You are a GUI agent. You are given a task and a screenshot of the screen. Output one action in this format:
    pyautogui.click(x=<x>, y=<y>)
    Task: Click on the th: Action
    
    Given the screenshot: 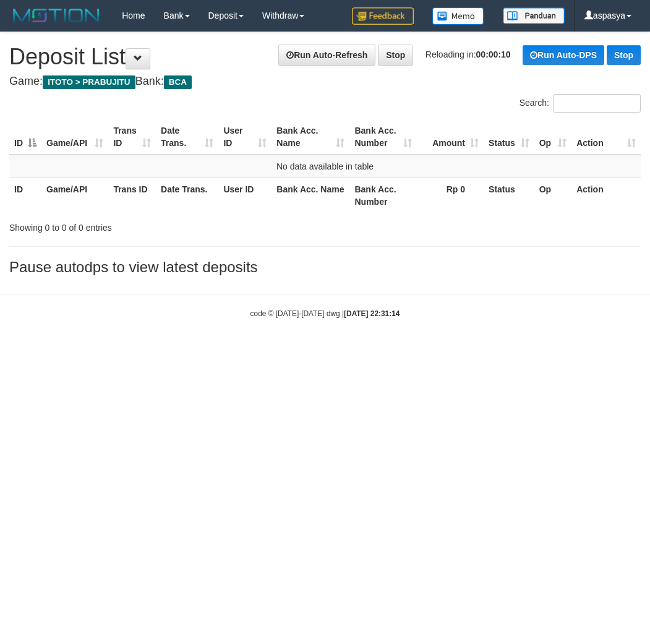 What is the action you would take?
    pyautogui.click(x=607, y=195)
    